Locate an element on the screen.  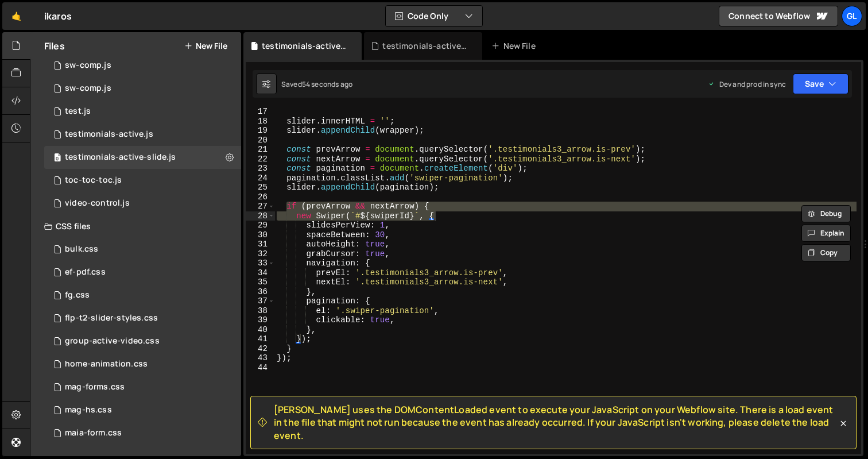
div: 5811/16339.js is located at coordinates (142, 112).